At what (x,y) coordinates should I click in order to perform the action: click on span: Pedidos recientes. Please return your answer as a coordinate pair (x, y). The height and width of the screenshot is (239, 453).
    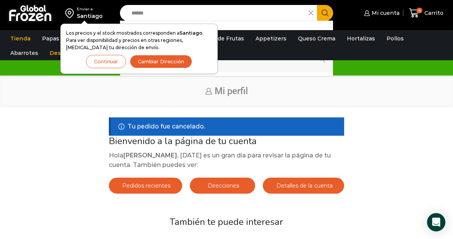
    Looking at the image, I should click on (145, 186).